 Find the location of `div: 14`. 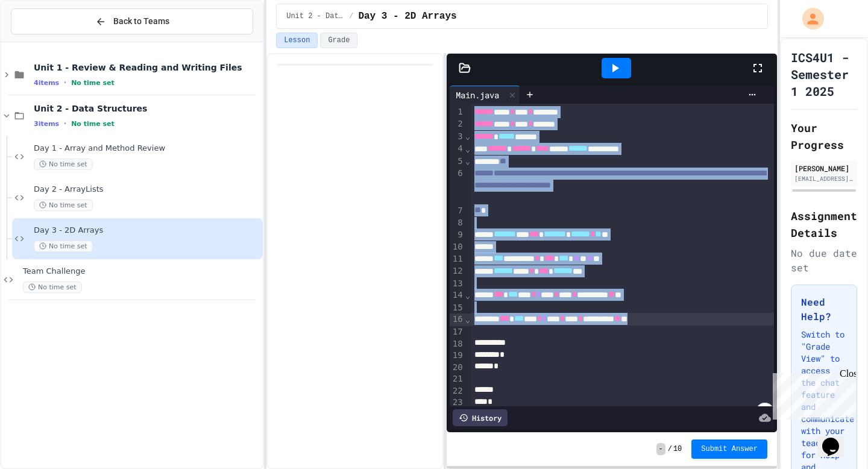

div: 14 is located at coordinates (457, 295).